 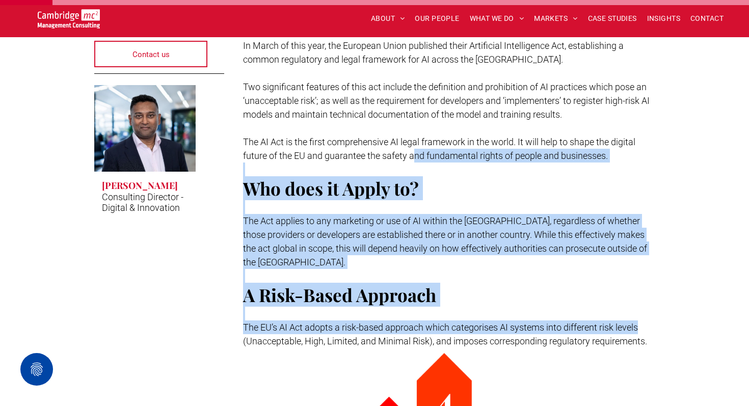 I want to click on span: The AI Act is the first comprehensive AI legal framework in the world. It will help to shape the ..., so click(x=439, y=149).